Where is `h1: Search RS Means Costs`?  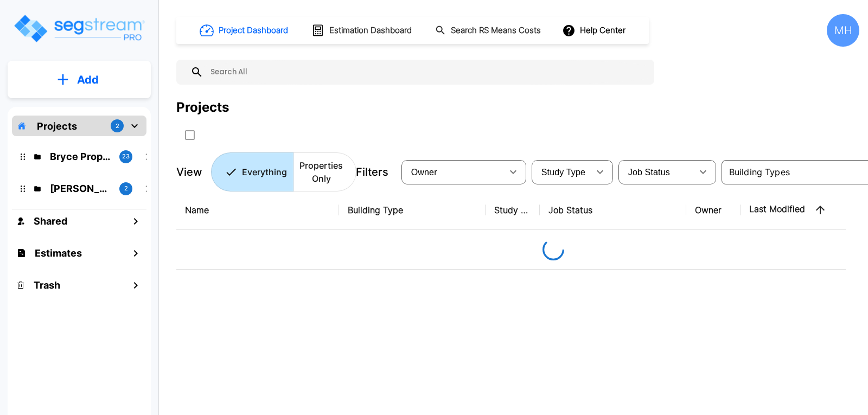 h1: Search RS Means Costs is located at coordinates (495, 31).